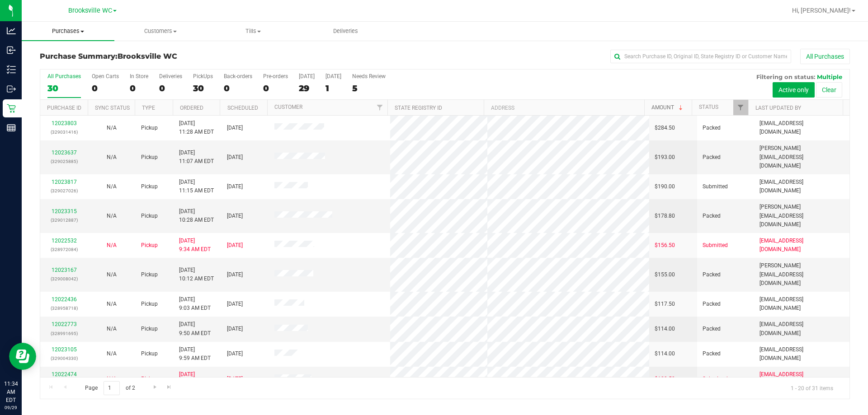 This screenshot has height=415, width=868. Describe the element at coordinates (68, 31) in the screenshot. I see `span: Purchases` at that location.